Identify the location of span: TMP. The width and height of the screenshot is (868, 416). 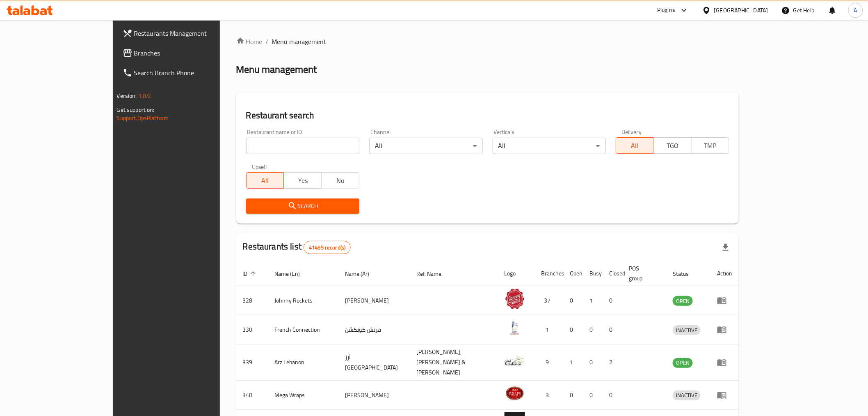
(710, 145).